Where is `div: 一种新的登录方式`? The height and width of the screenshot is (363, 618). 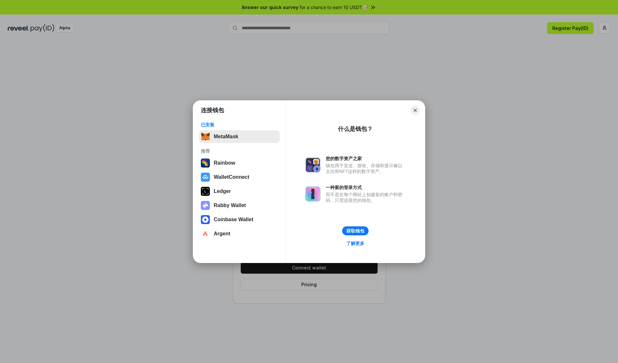
div: 一种新的登录方式 is located at coordinates (366, 188).